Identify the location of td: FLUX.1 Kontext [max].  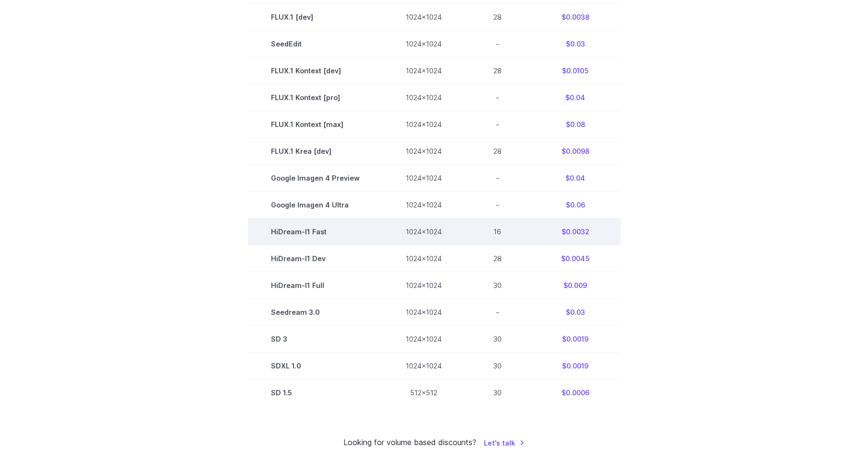
(315, 124).